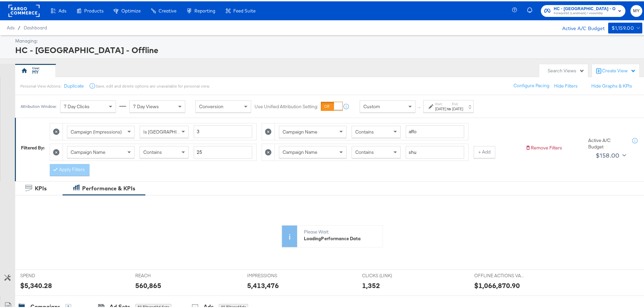 Image resolution: width=644 pixels, height=308 pixels. Describe the element at coordinates (131, 10) in the screenshot. I see `span: Optimize` at that location.